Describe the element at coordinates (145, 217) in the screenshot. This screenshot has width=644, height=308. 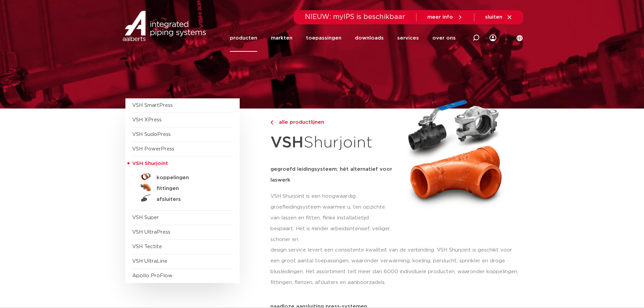
I see `a: VSH Super` at that location.